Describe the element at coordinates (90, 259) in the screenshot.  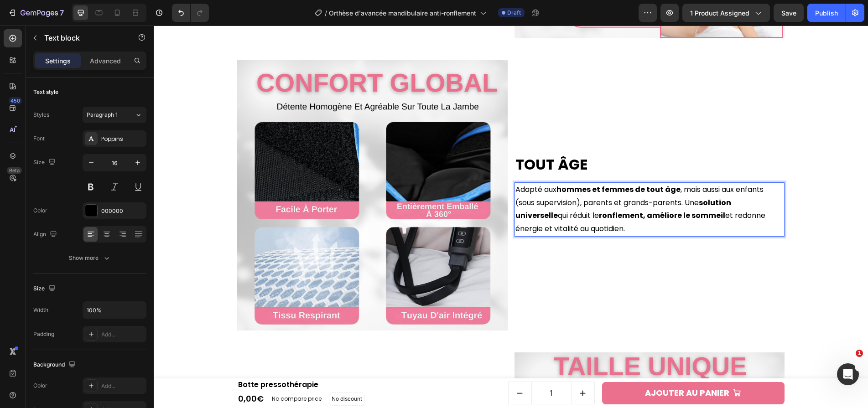
I see `div: Show more` at that location.